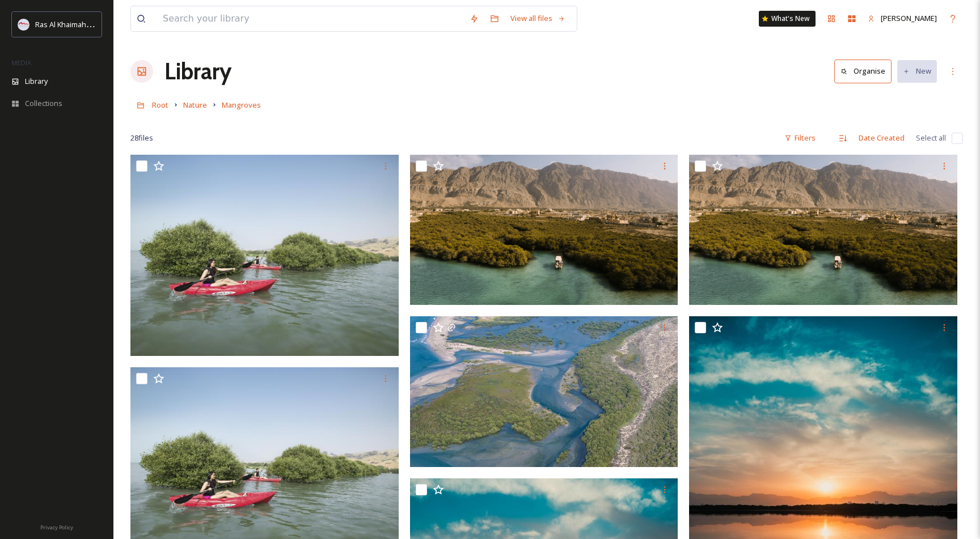 The width and height of the screenshot is (980, 539). What do you see at coordinates (823, 229) in the screenshot?
I see `img: Al Rams - Suwaidi Pearl farm RAK.PNG` at bounding box center [823, 229].